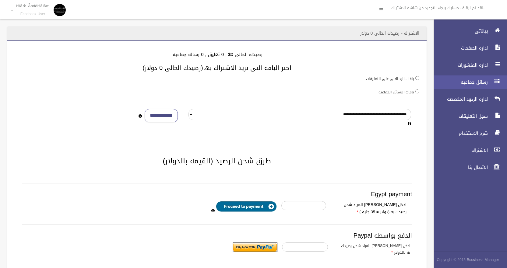 This screenshot has height=268, width=507. What do you see at coordinates (217, 68) in the screenshot?
I see `h3: اختر الباقه التى تريد الاشتراك بها(رصيدك الحالى 0 دولار)` at bounding box center [217, 68].